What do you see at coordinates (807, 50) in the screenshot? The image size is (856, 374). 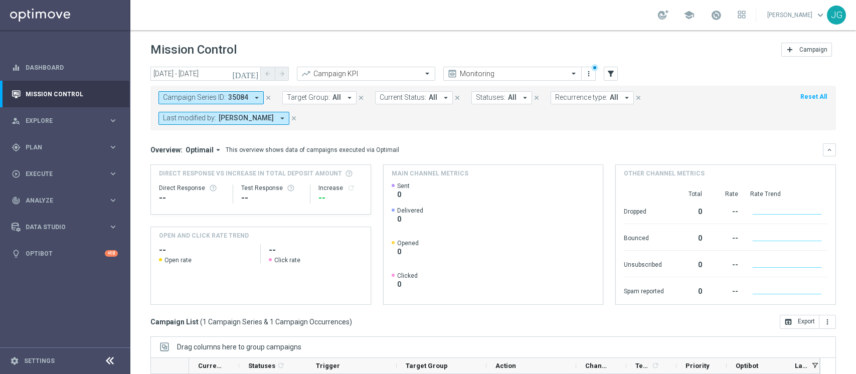 I see `button: add Campaign` at bounding box center [807, 50].